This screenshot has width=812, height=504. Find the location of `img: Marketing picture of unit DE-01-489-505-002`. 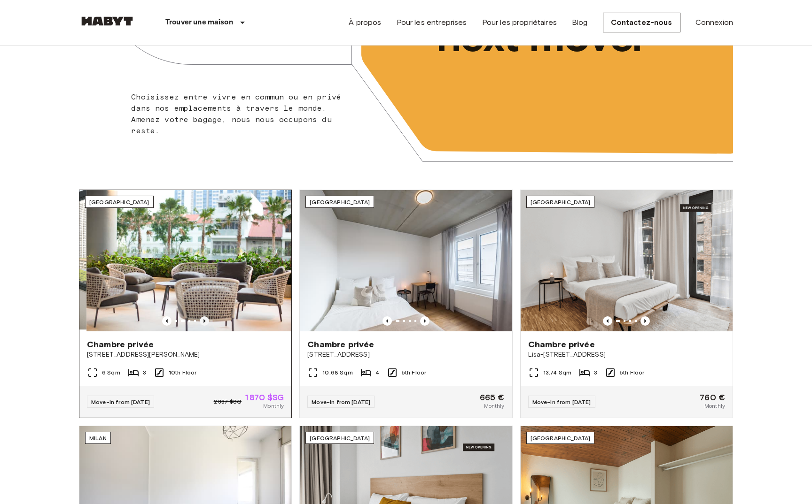

img: Marketing picture of unit DE-01-489-505-002 is located at coordinates (626, 260).